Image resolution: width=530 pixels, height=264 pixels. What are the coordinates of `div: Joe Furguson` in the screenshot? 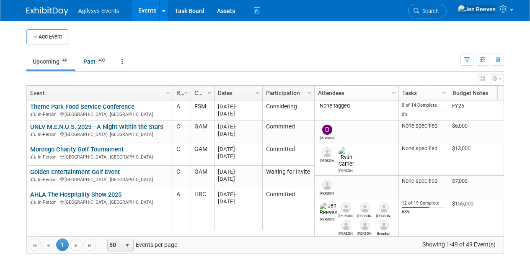 It's located at (364, 215).